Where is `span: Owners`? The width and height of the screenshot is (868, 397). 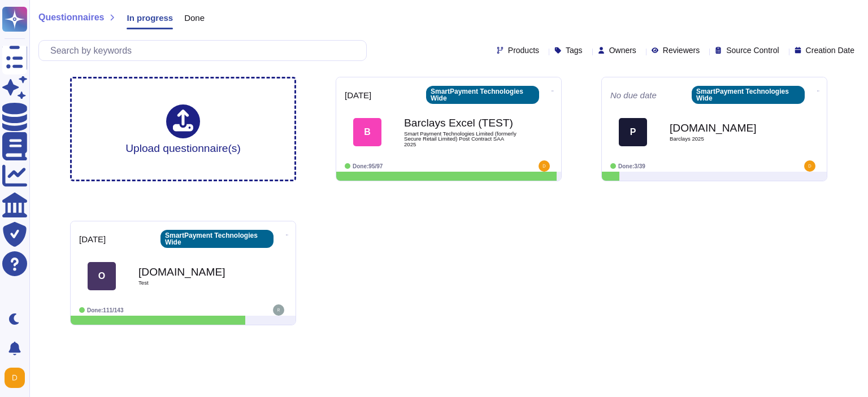
span: Owners is located at coordinates (623, 50).